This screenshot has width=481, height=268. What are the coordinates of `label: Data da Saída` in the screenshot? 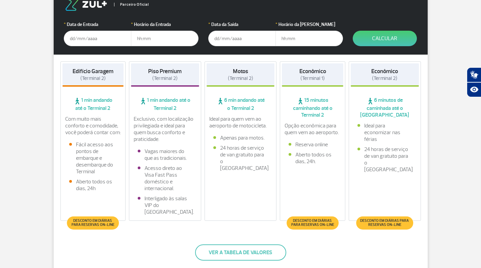 It's located at (242, 24).